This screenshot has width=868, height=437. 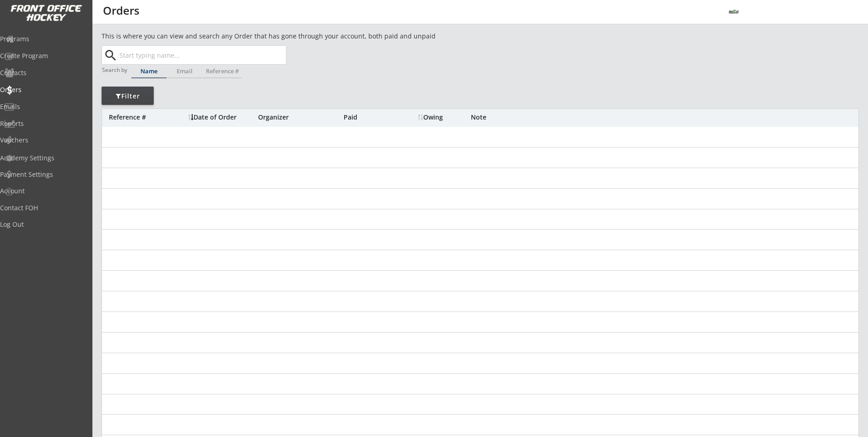 What do you see at coordinates (368, 117) in the screenshot?
I see `div: Paid` at bounding box center [368, 117].